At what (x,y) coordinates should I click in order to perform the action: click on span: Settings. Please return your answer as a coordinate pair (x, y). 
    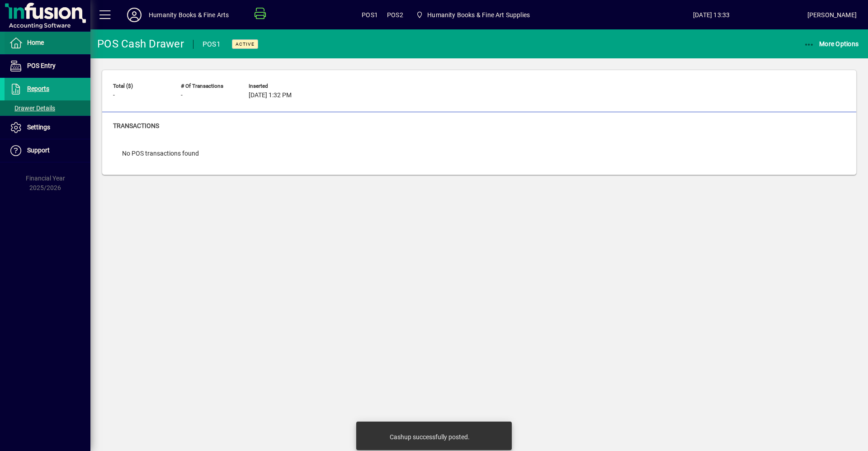
    Looking at the image, I should click on (38, 127).